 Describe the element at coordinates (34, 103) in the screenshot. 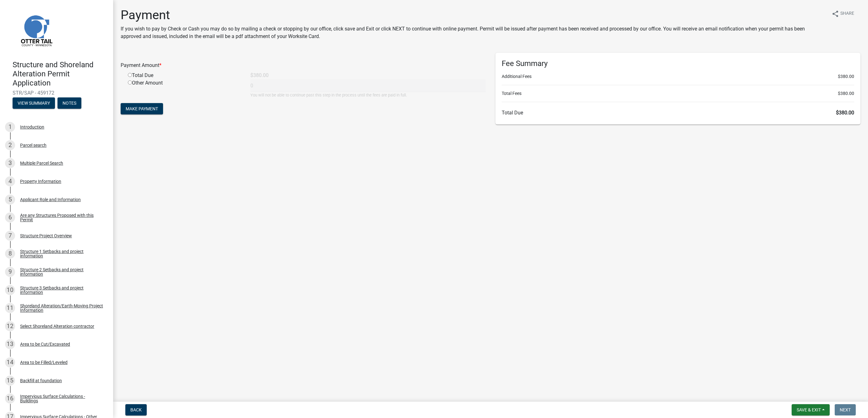

I see `button: View Summary` at that location.